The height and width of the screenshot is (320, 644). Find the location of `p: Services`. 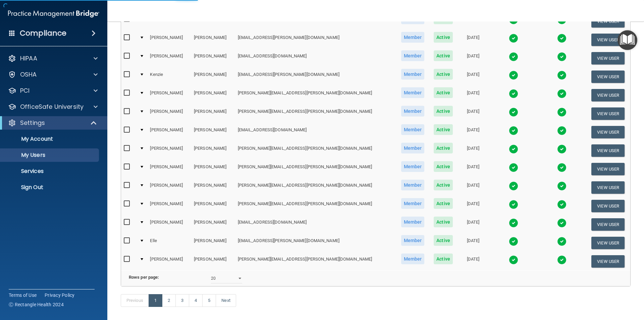

p: Services is located at coordinates (50, 171).